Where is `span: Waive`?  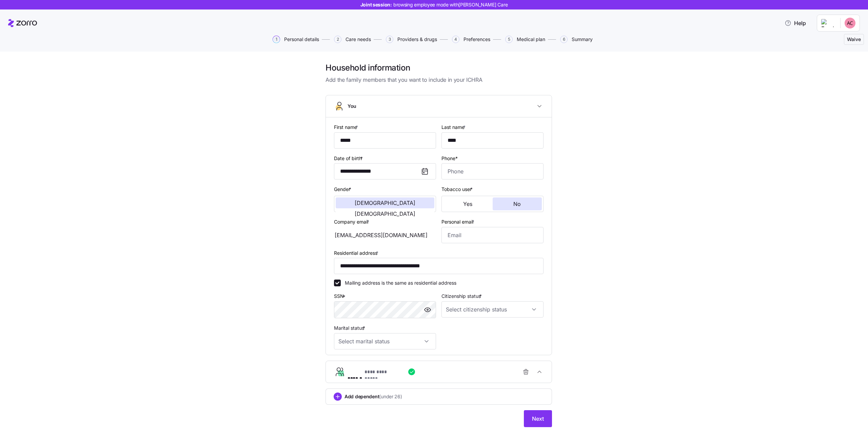
span: Waive is located at coordinates (854, 39).